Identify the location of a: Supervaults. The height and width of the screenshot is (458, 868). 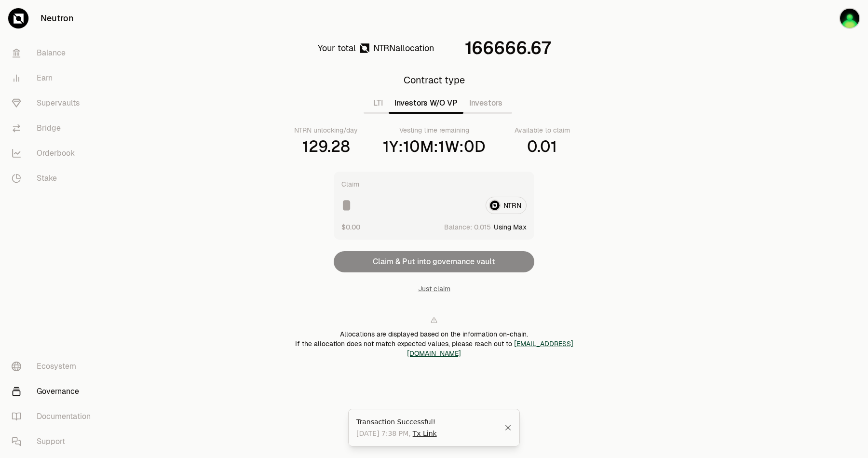
(54, 103).